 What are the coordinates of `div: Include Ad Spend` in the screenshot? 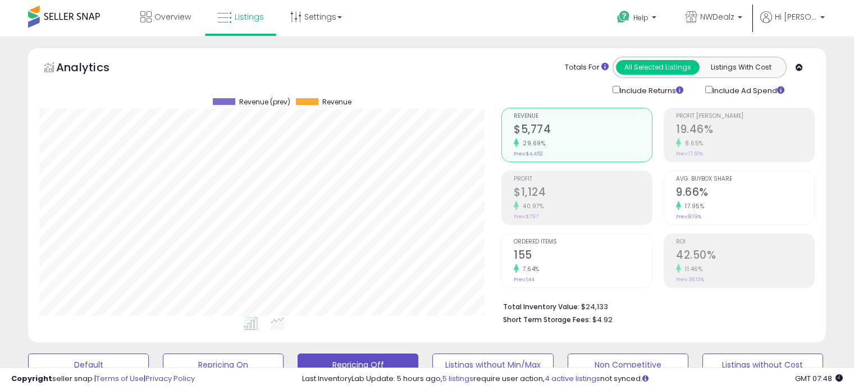 It's located at (749, 90).